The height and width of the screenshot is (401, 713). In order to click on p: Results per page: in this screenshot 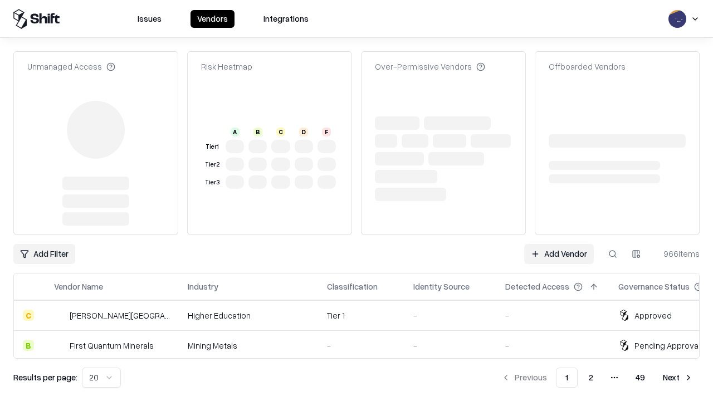, I will do `click(45, 377)`.